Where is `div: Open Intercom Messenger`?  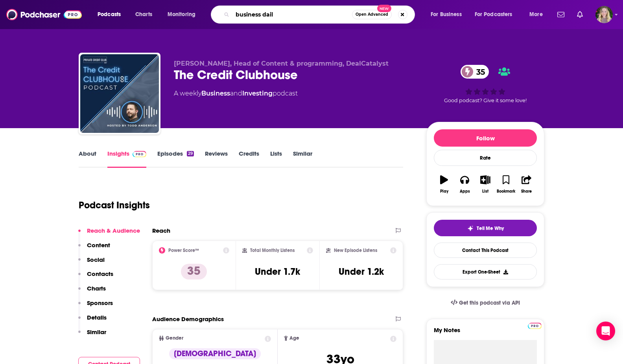
div: Open Intercom Messenger is located at coordinates (606, 331).